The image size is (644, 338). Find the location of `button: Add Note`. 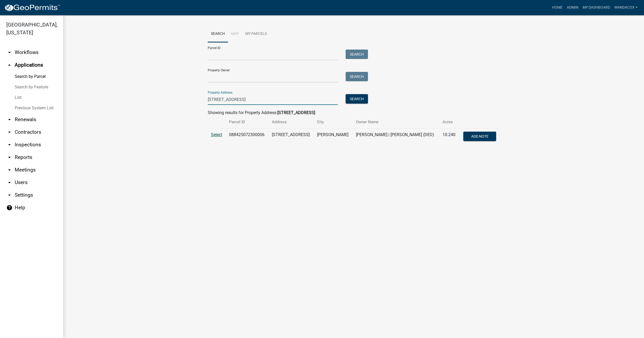

button: Add Note is located at coordinates (479, 136).